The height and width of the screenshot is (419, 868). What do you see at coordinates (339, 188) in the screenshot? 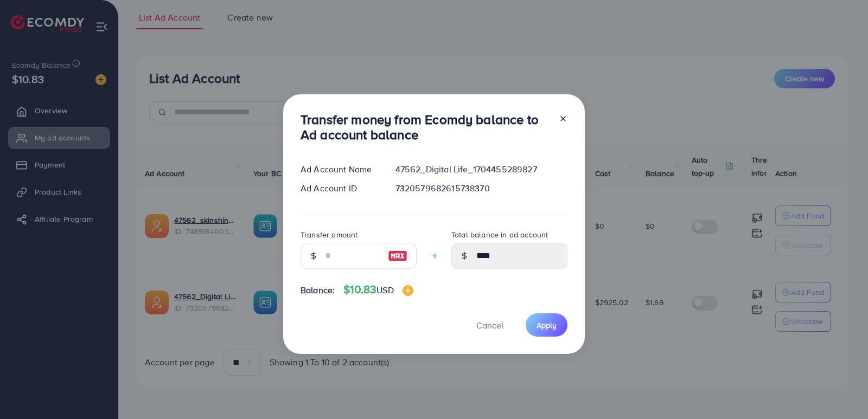
I see `div: Ad Account ID` at bounding box center [339, 188].